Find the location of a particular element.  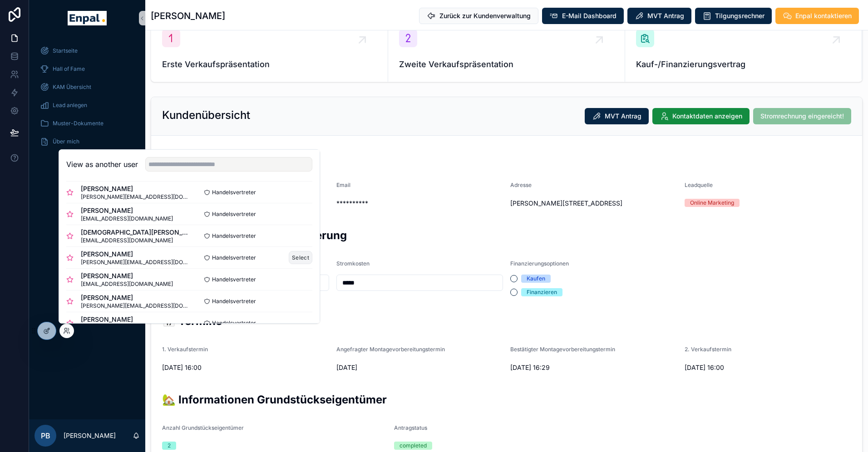

div: 2 is located at coordinates (169, 445).